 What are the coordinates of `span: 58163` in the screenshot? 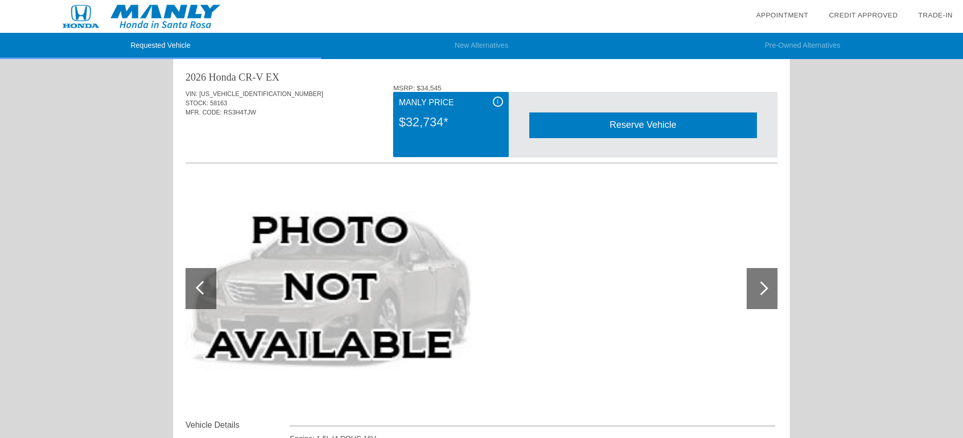 It's located at (218, 103).